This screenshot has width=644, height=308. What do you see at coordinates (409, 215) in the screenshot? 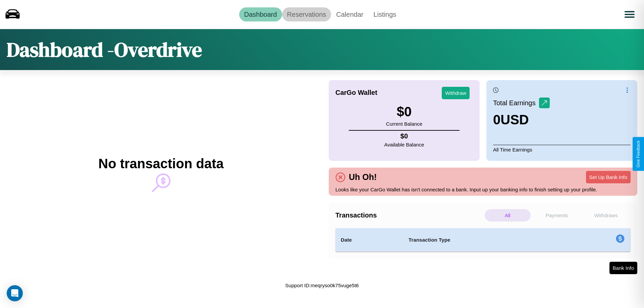
I see `h4: Transactions` at bounding box center [409, 215].